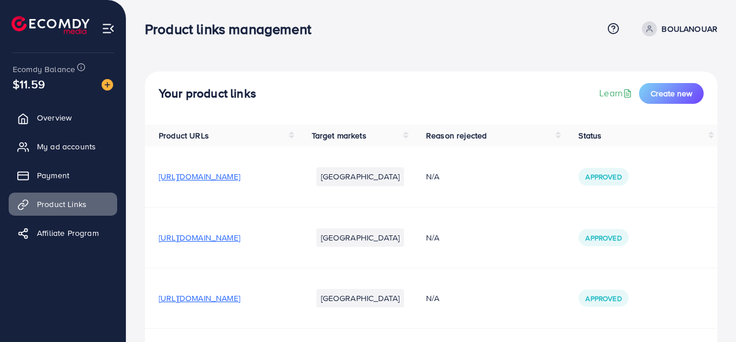 The image size is (736, 342). I want to click on span: Product Links, so click(62, 204).